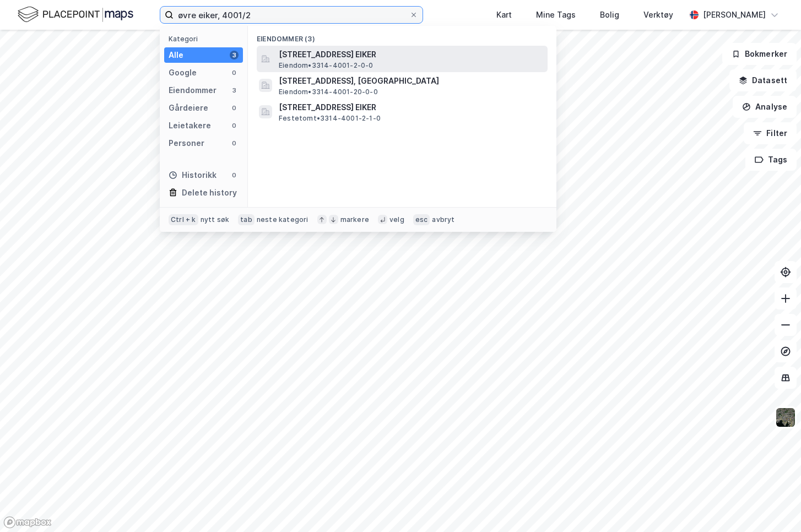 This screenshot has width=801, height=532. Describe the element at coordinates (402, 36) in the screenshot. I see `div: Eiendommer (3)` at that location.